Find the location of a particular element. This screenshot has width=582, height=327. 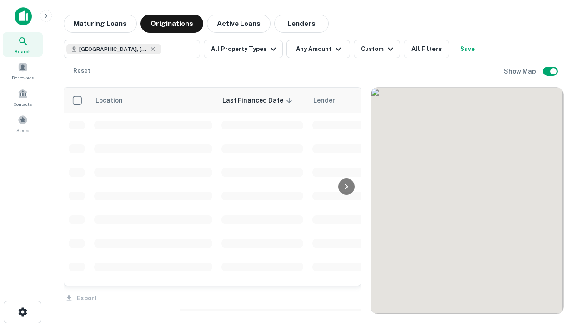

th: Location is located at coordinates (153, 100).